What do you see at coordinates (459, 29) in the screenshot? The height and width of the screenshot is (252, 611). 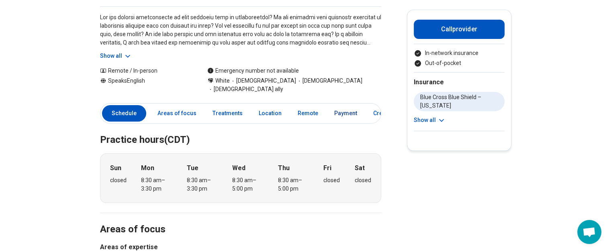 I see `button: Callprovider` at bounding box center [459, 29].